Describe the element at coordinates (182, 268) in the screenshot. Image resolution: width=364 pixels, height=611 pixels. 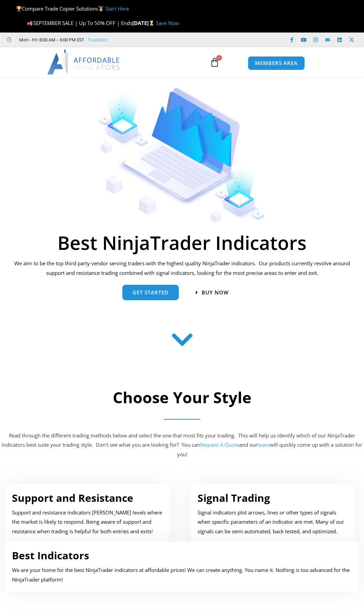
I see `p: We aim to be the top third party vendor serving traders with the highest quality NinjaTrader indi...` at that location.